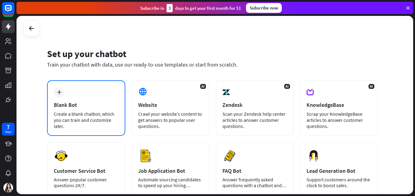  Describe the element at coordinates (191, 8) in the screenshot. I see `div: Subscribe in days to get your first month for $1` at that location.